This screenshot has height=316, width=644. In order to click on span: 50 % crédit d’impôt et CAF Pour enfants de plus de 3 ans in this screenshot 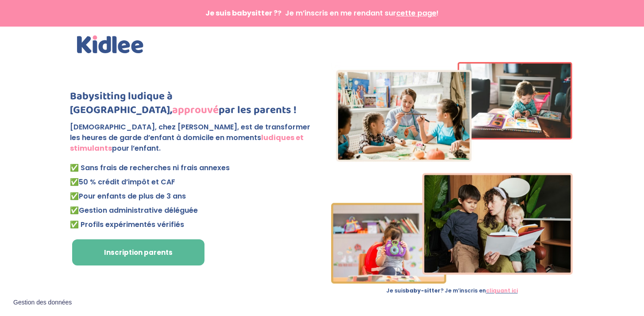, I will do `click(128, 188)`.